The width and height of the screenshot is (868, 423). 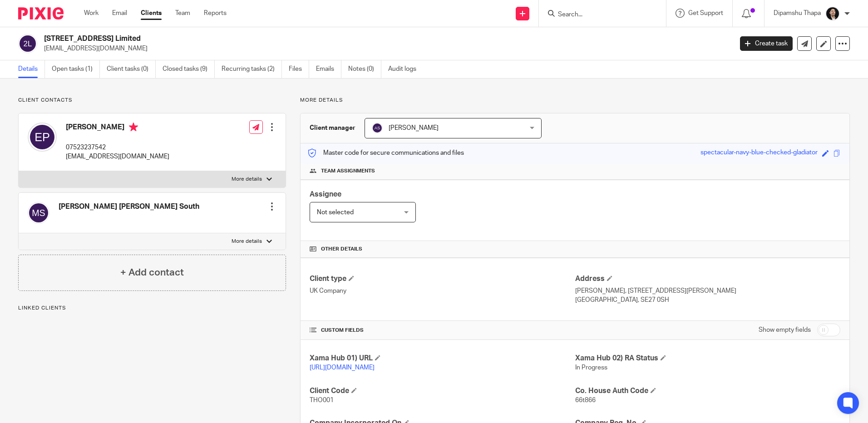 I want to click on img: Dipamshu2.jpg, so click(x=833, y=14).